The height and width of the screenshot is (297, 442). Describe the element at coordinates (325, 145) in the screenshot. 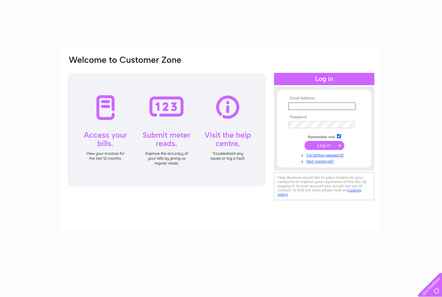

I see `input: Submit` at that location.